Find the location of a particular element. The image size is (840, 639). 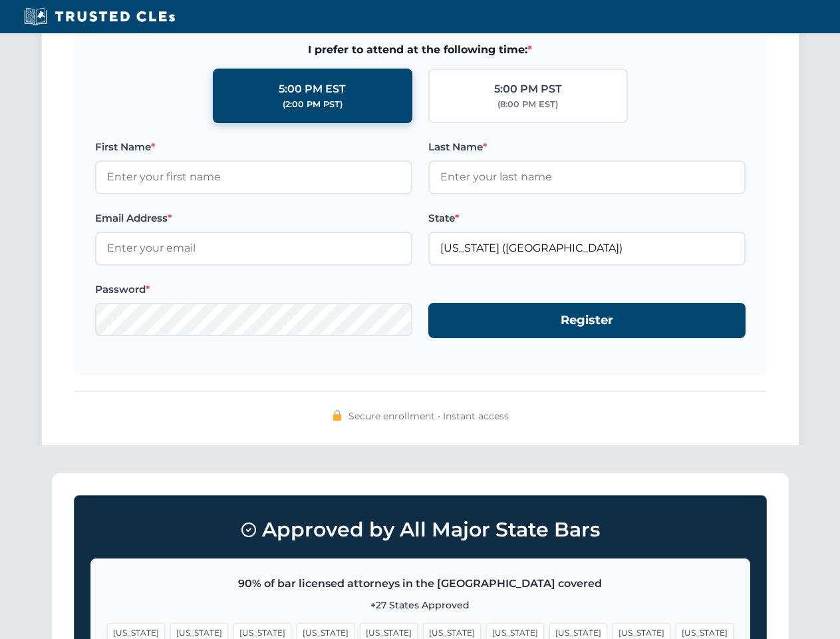

label: Last Name is located at coordinates (586, 147).